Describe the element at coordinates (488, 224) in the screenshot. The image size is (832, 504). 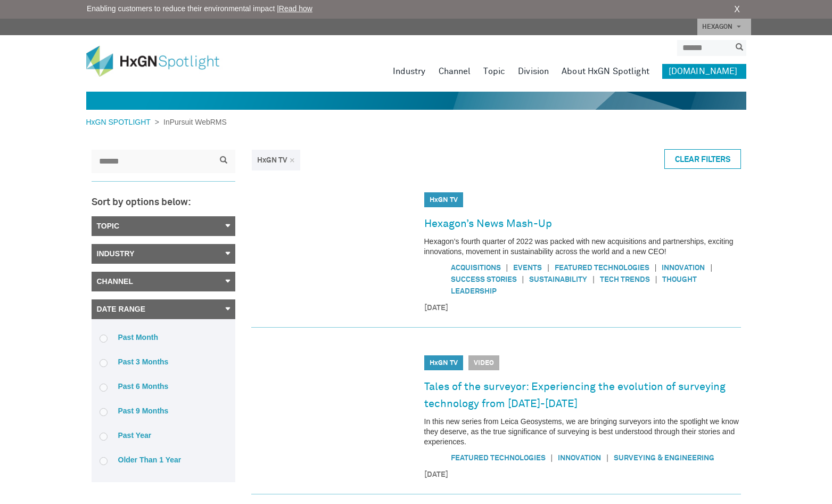
I see `a: Hexagon’s News Mash-Up` at that location.